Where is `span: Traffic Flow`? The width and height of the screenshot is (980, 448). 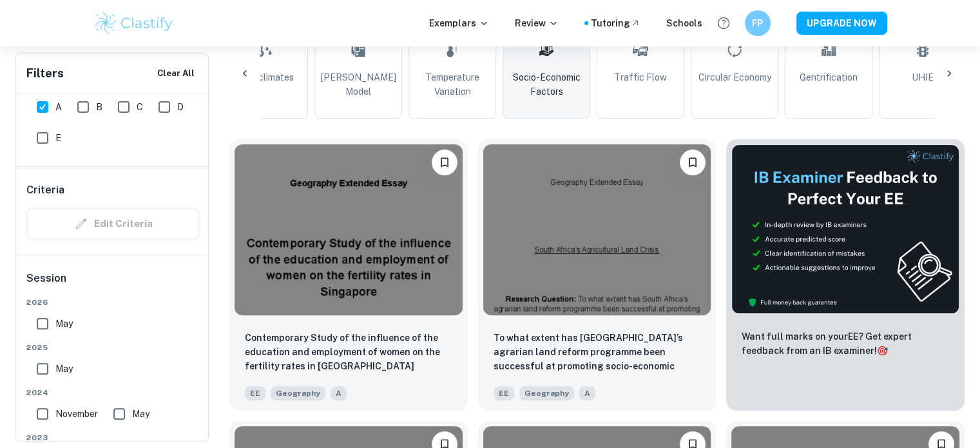
span: Traffic Flow is located at coordinates (640, 77).